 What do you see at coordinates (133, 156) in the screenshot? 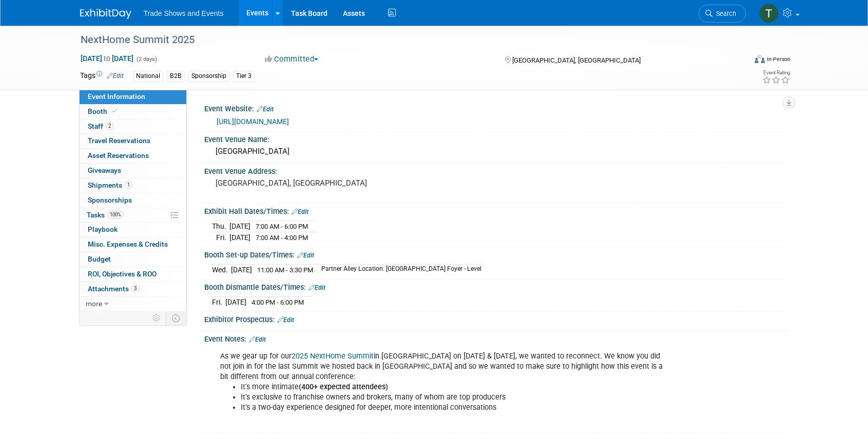
I see `a: Asset Reservations` at bounding box center [133, 156].